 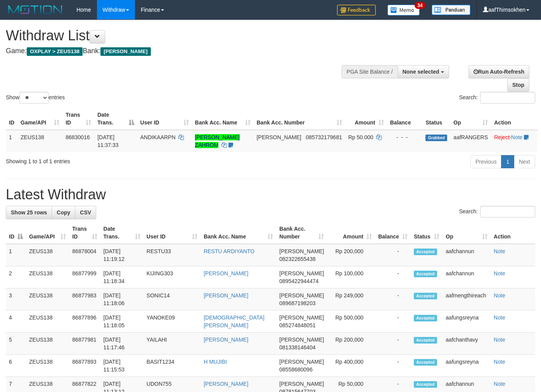 I want to click on button: None selected, so click(x=423, y=72).